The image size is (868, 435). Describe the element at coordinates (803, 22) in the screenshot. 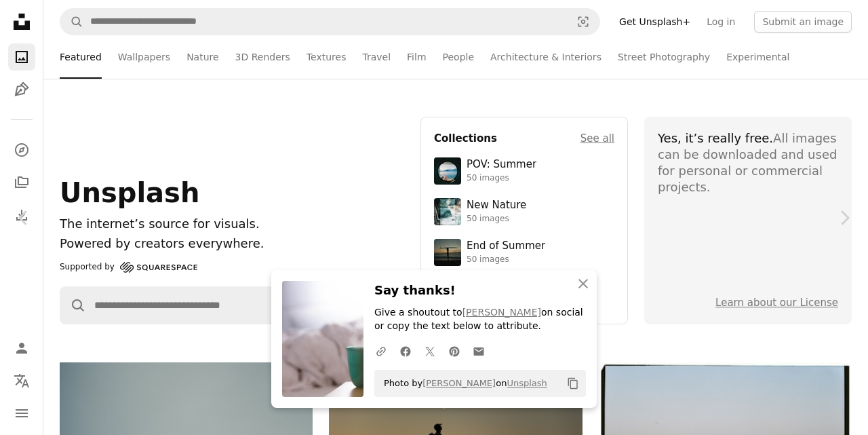

I see `button: Submit an image` at that location.